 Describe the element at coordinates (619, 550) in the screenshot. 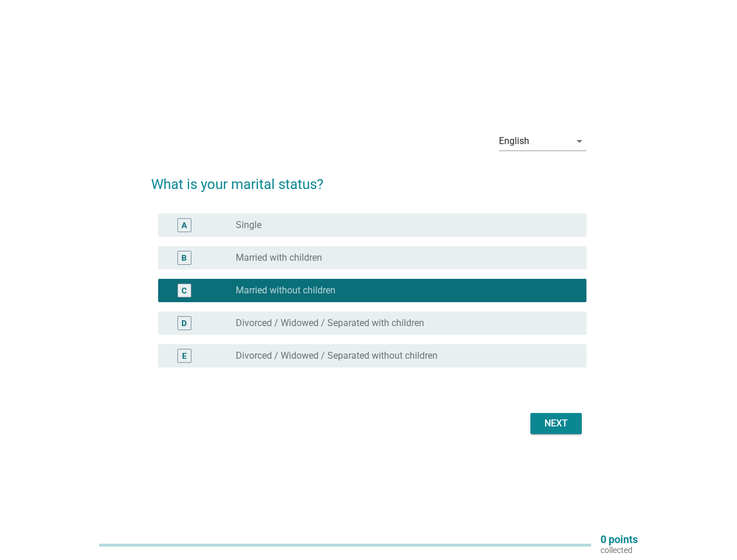

I see `p: collected` at that location.